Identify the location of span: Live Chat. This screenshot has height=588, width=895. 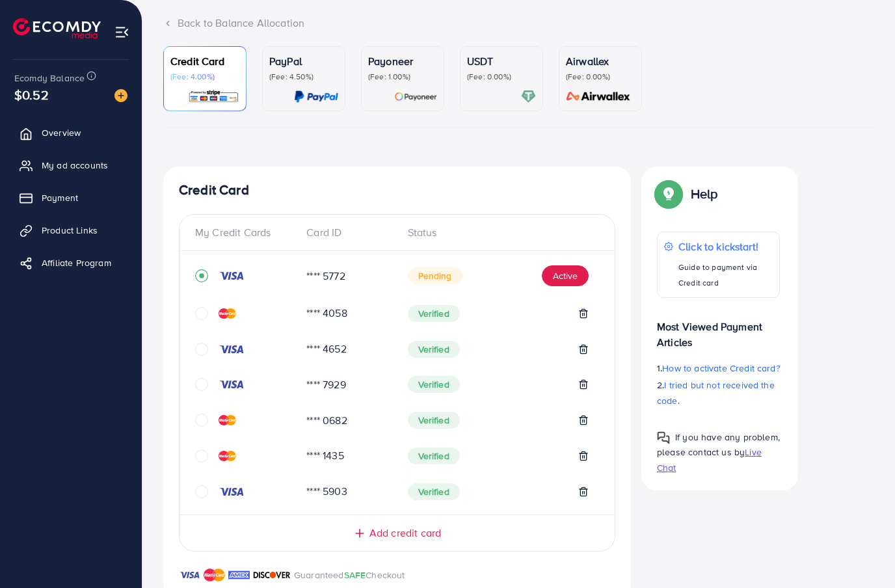
(709, 459).